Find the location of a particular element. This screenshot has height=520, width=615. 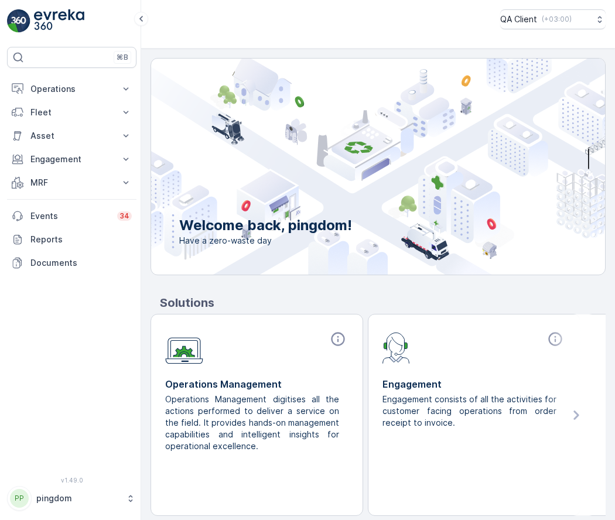

p: Solutions is located at coordinates (382, 303).